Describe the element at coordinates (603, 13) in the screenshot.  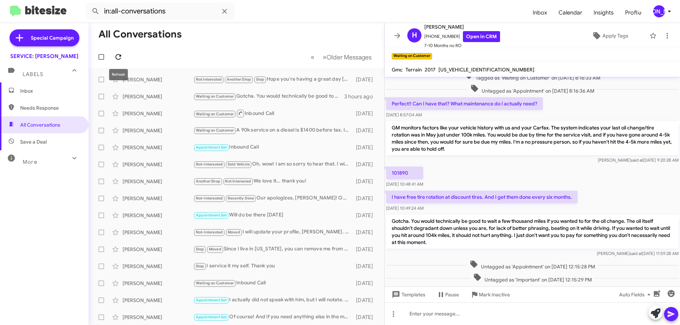
I see `span: Insights` at that location.